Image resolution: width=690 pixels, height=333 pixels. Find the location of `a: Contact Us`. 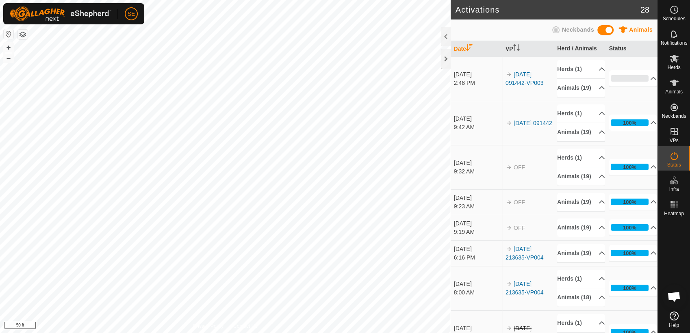

a: Contact Us is located at coordinates (245, 326).